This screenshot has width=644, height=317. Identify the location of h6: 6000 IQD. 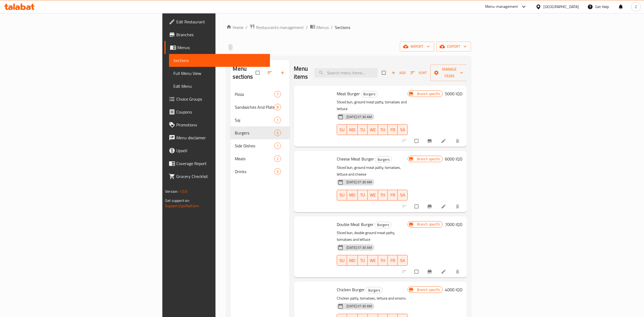
(453, 159).